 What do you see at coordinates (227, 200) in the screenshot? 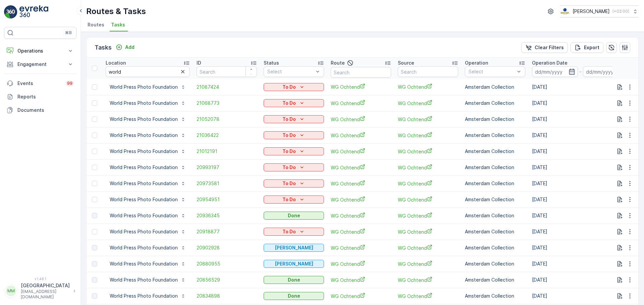
I see `a: 20954951` at bounding box center [227, 200].